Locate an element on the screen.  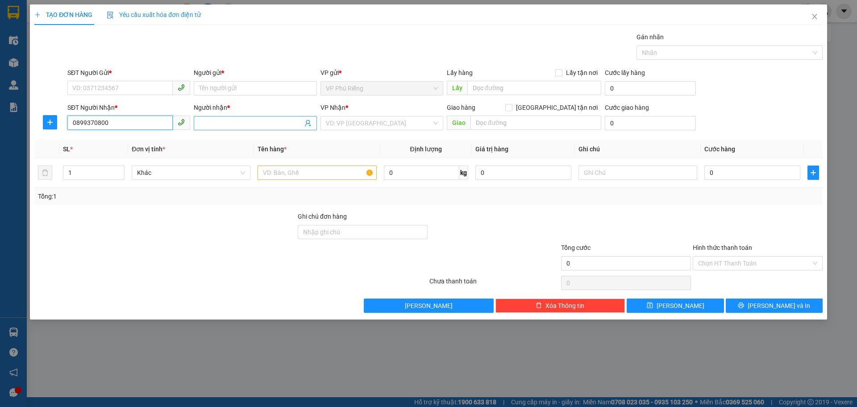
div: Chưa thanh toán is located at coordinates (494, 284).